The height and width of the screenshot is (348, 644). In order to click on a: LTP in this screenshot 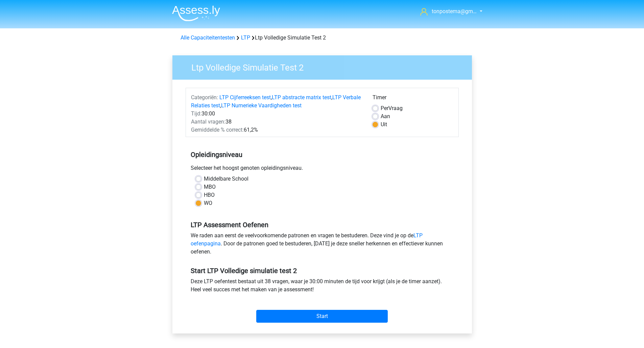, I will do `click(246, 38)`.